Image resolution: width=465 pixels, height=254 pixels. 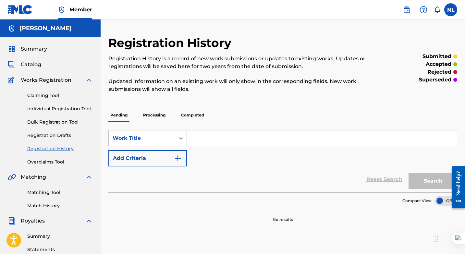 What do you see at coordinates (435, 80) in the screenshot?
I see `p: superseded` at bounding box center [435, 80].